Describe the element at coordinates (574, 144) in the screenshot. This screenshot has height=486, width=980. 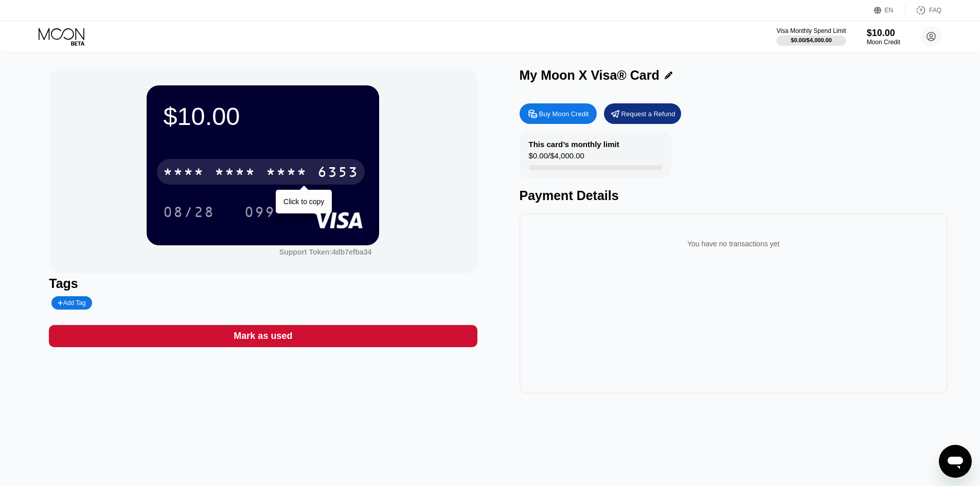
I see `div: This card’s monthly limit` at that location.